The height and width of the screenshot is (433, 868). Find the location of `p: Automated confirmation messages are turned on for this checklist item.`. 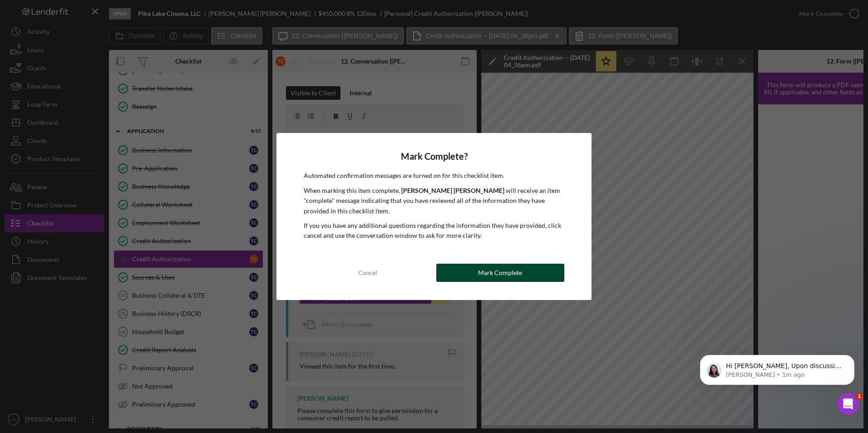

p: Automated confirmation messages are turned on for this checklist item. is located at coordinates (434, 176).